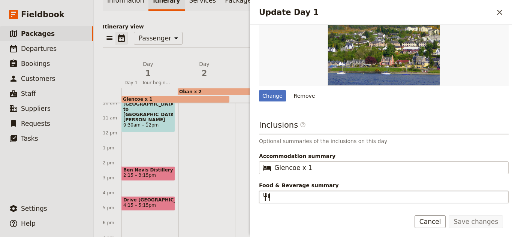  I want to click on input: Accommodation summary​, so click(389, 168).